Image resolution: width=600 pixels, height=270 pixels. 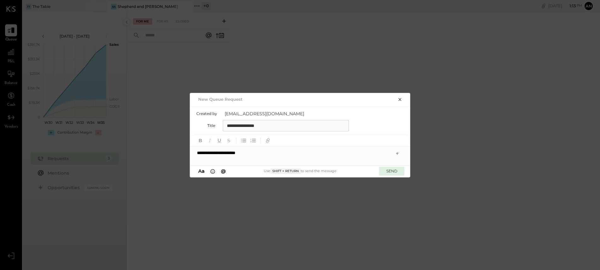 What do you see at coordinates (201, 140) in the screenshot?
I see `button: Bold` at bounding box center [201, 140].